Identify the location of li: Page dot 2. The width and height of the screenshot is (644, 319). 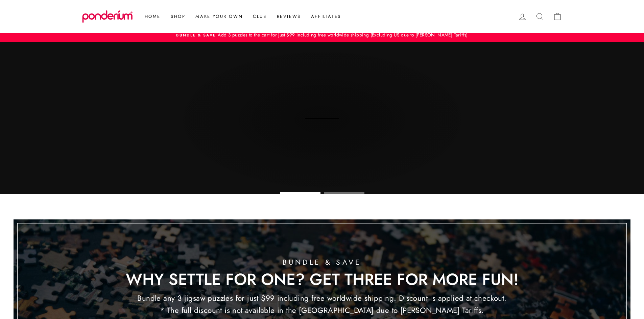
(344, 193).